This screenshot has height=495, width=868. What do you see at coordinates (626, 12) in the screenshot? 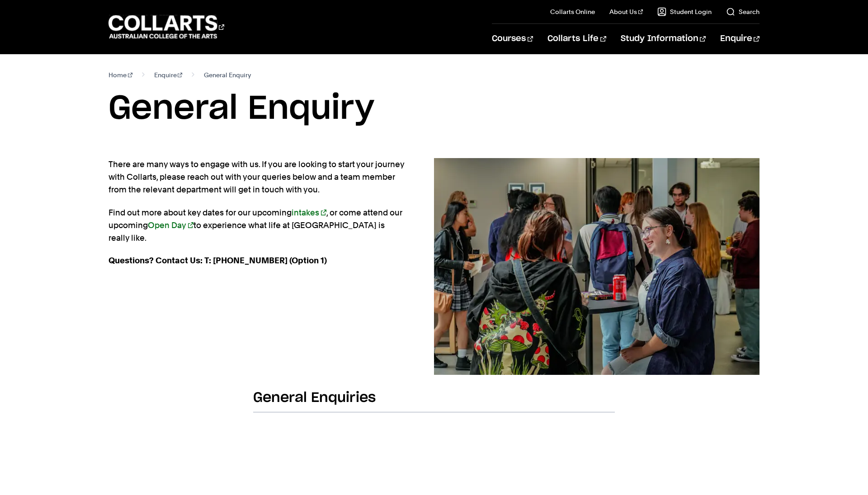
I see `a: About Us` at bounding box center [626, 12].